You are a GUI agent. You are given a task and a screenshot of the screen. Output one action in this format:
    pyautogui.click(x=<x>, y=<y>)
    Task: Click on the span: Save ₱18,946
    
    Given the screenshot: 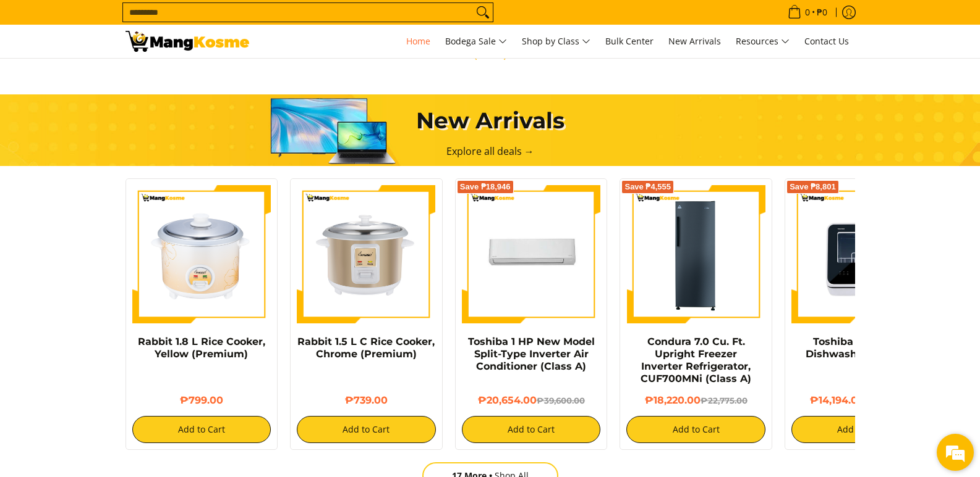 What is the action you would take?
    pyautogui.click(x=485, y=187)
    